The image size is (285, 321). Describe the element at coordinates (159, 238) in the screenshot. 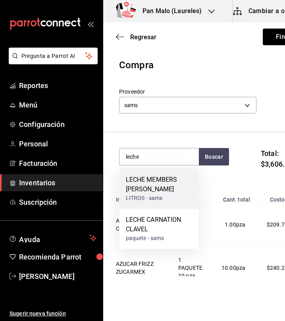

I see `div: paquete - sams` at that location.